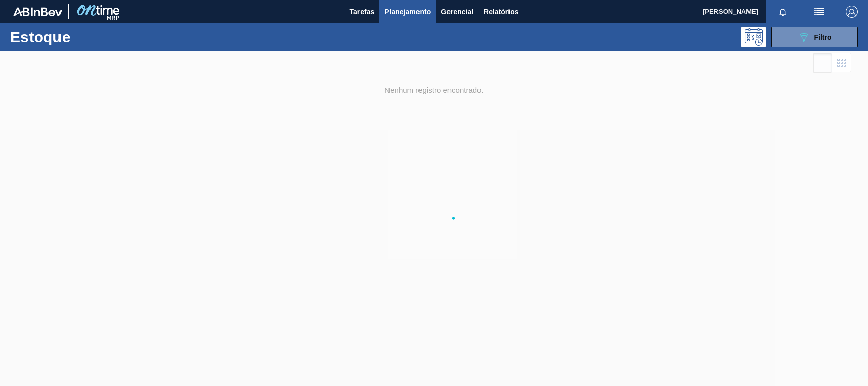  I want to click on span: Planejamento, so click(407, 11).